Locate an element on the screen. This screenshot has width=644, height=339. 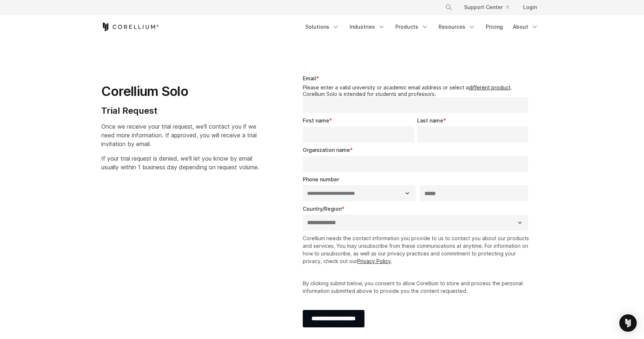
a: Industries is located at coordinates (368, 27).